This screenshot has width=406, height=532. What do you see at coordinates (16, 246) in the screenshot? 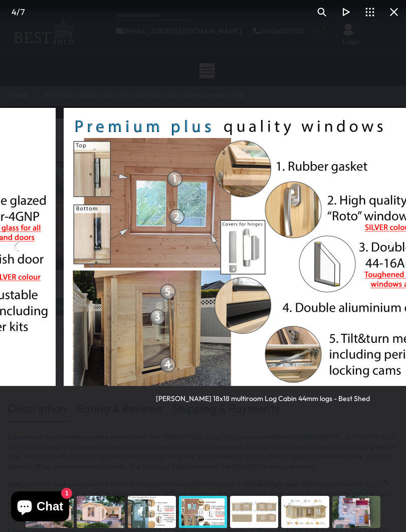
I see `button: Previous` at bounding box center [16, 246].